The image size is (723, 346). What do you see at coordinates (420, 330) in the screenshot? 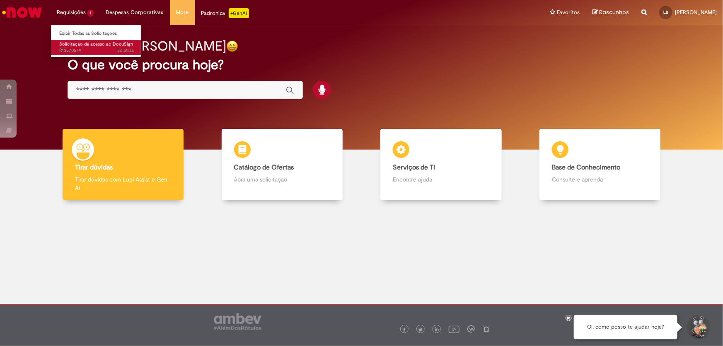
I see `img: logo_footer_twitter.png` at bounding box center [420, 330].